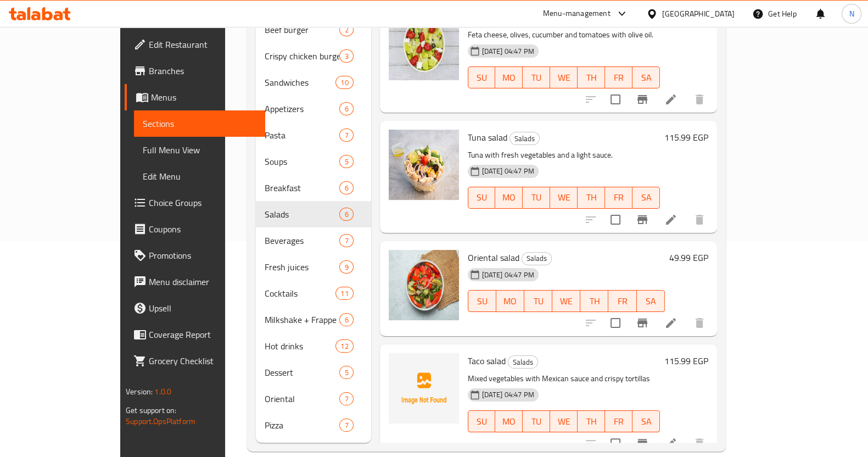 The image size is (868, 457). What do you see at coordinates (300, 293) in the screenshot?
I see `span: Cocktails` at bounding box center [300, 293].